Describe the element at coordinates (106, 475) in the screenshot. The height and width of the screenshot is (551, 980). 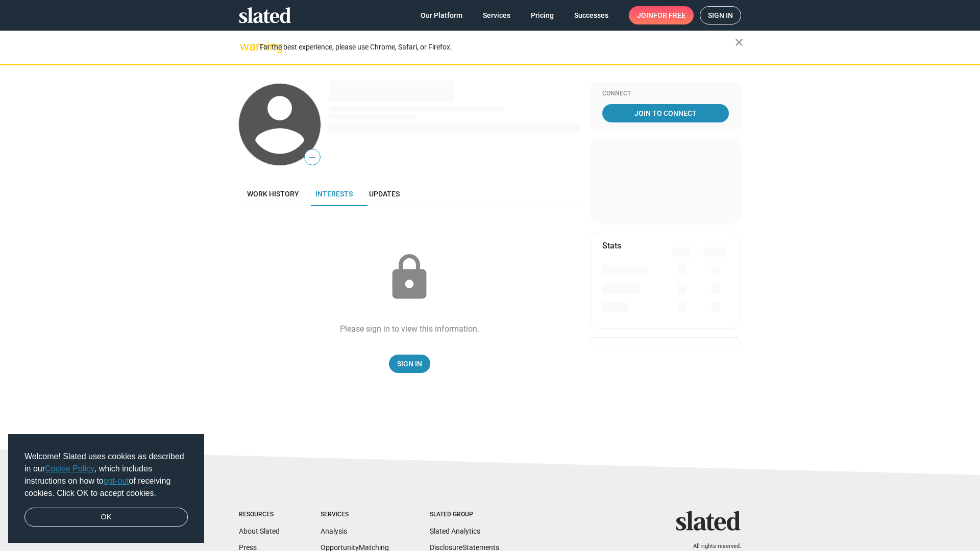
I see `span: Welcome! Slated uses cookies as described in our , which includes instructions on how to of recei...` at that location.